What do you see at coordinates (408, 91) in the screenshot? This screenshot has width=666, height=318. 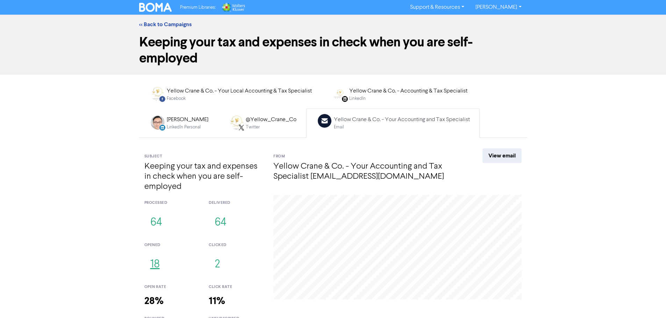 I see `div: Yellow Crane & Co. - Accounting & Tax Specialist` at bounding box center [408, 91].